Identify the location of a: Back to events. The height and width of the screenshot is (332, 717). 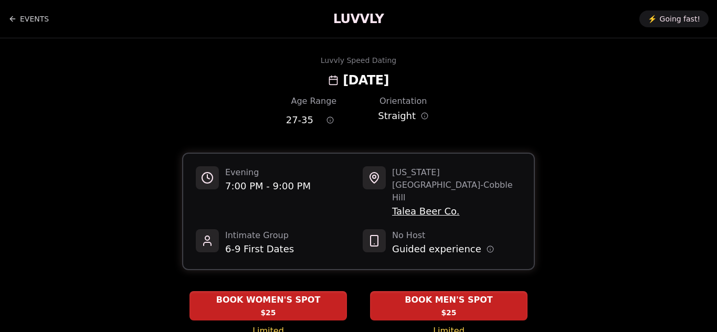
(28, 19).